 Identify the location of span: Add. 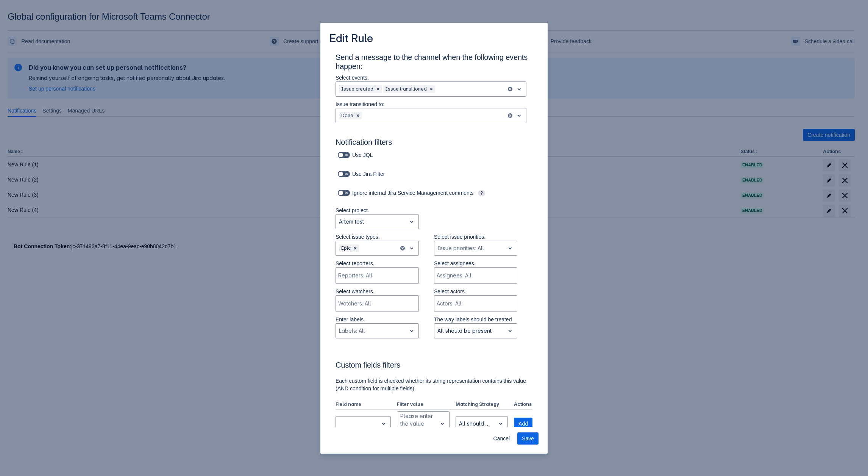
(523, 424).